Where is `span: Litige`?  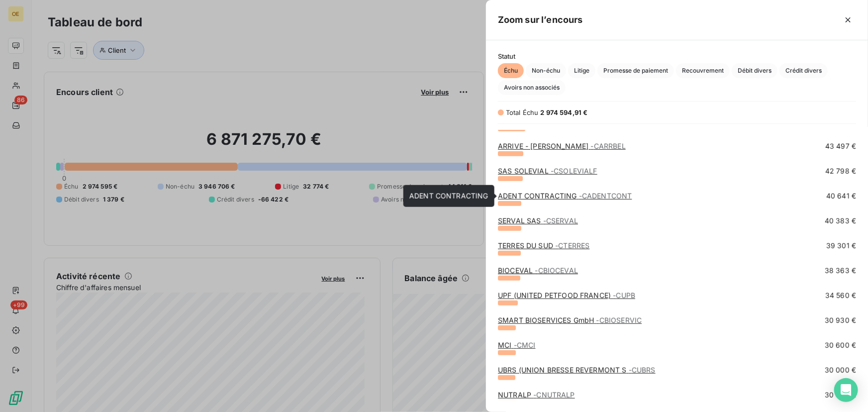
span: Litige is located at coordinates (582, 70).